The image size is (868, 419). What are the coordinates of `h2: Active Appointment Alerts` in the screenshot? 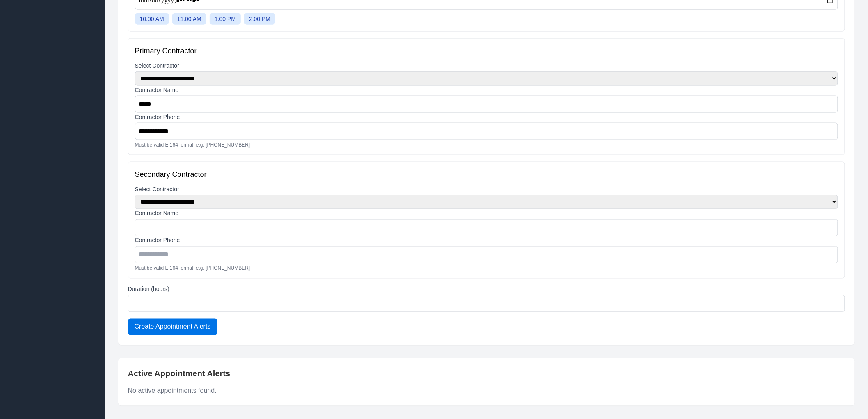 It's located at (486, 374).